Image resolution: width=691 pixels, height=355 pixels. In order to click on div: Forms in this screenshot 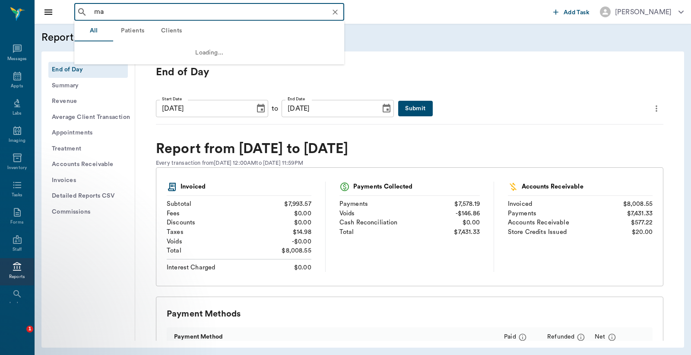, I will do `click(17, 222)`.